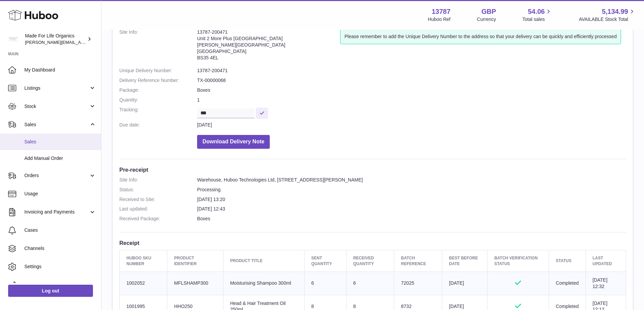 The image size is (644, 310). Describe the element at coordinates (264, 261) in the screenshot. I see `th: Product title` at that location.